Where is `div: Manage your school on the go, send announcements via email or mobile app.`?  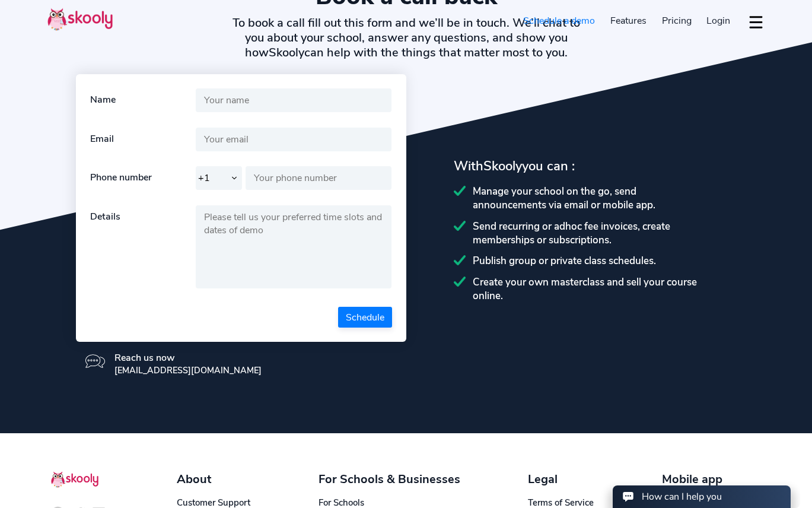
div: Manage your school on the go, send announcements via email or mobile app. is located at coordinates (595, 198).